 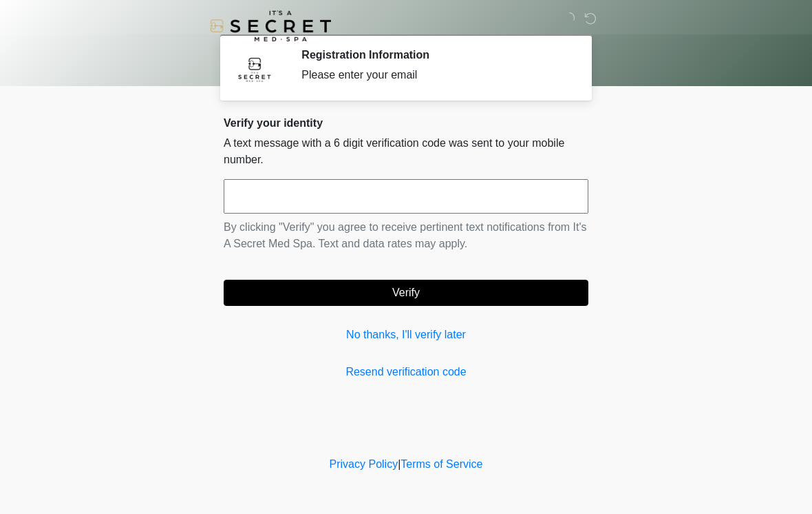 What do you see at coordinates (271, 25) in the screenshot?
I see `img: It's A Secret Med Spa Logo` at bounding box center [271, 25].